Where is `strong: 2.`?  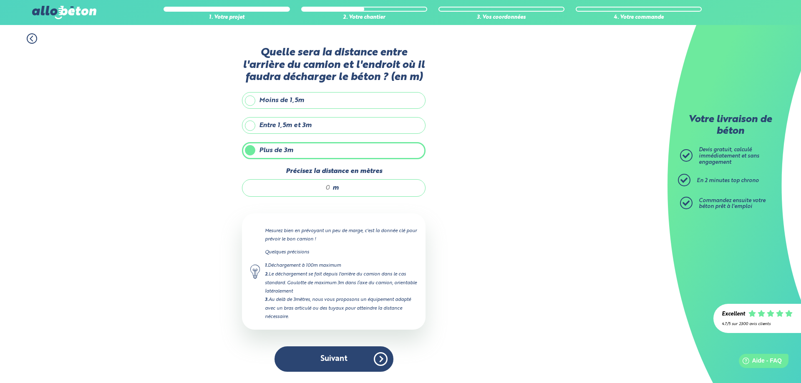
strong: 2. is located at coordinates (267, 275).